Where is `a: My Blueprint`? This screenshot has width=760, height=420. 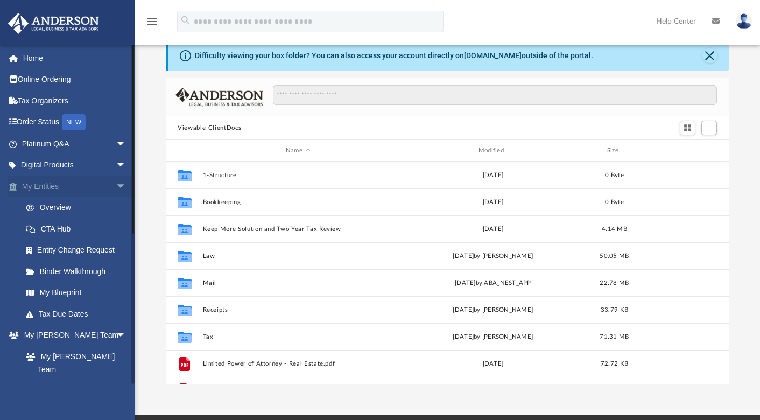
a: My Blueprint is located at coordinates (76, 293).